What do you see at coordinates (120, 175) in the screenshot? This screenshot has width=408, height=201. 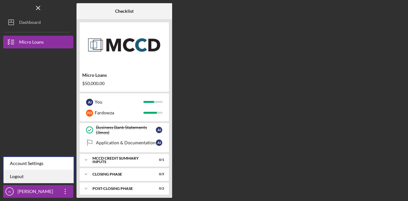 I see `div: Closing Phase` at bounding box center [120, 175].